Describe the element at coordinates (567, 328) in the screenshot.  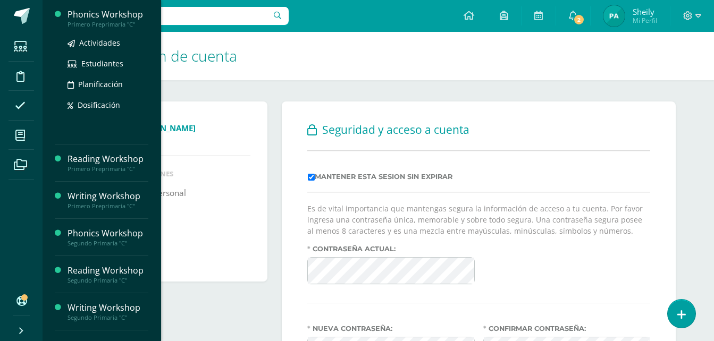
I see `label: Confirmar contraseña:` at that location.